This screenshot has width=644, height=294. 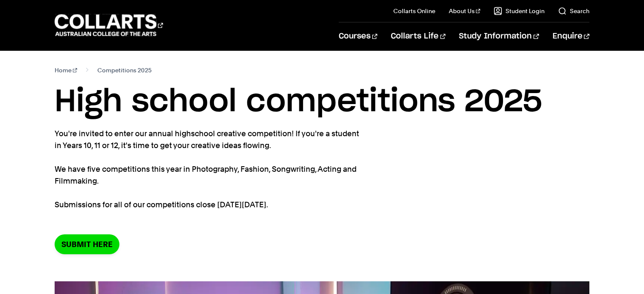 I want to click on p: You're invited to enter our annual highschool creative competition! If you're a student in Years ..., so click(x=209, y=169).